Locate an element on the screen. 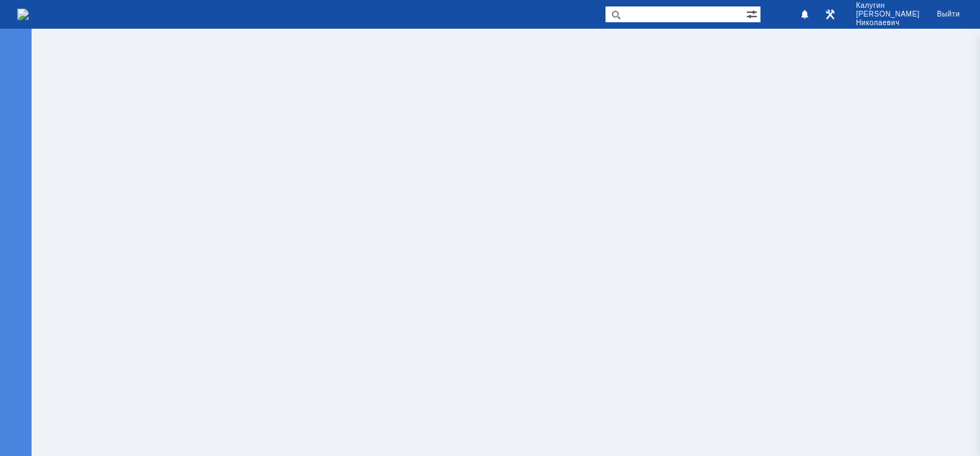 The image size is (980, 456). span: Николаевич is located at coordinates (887, 23).